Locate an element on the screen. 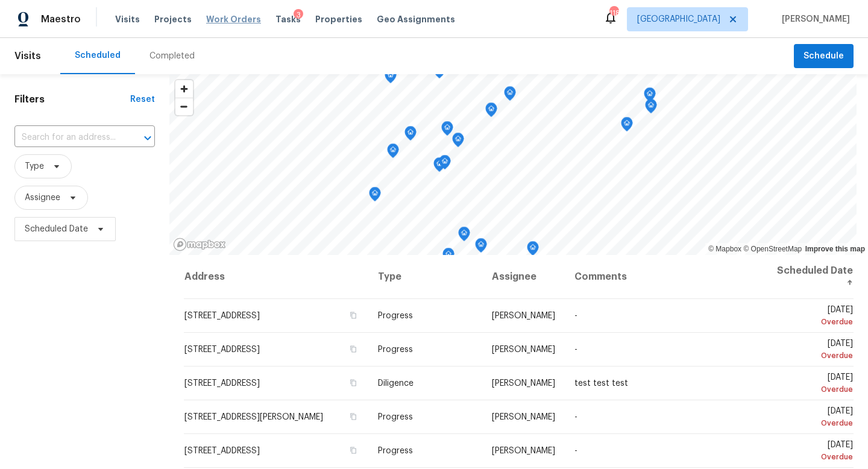 This screenshot has height=469, width=868. span: Projects is located at coordinates (173, 19).